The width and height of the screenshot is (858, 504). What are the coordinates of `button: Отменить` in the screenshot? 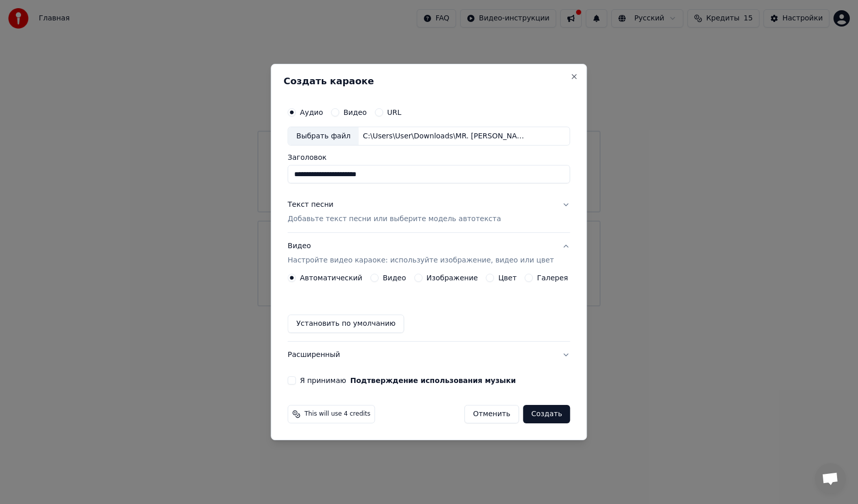 It's located at (492, 414).